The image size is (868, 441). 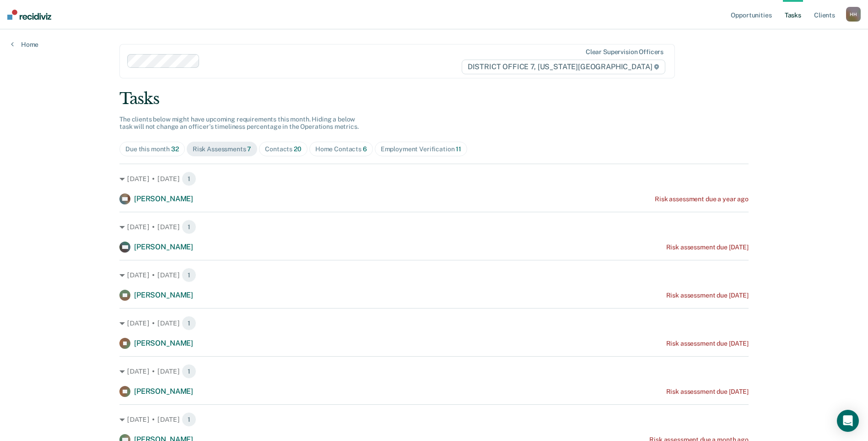 I want to click on div: Clear supervision officers, so click(x=624, y=52).